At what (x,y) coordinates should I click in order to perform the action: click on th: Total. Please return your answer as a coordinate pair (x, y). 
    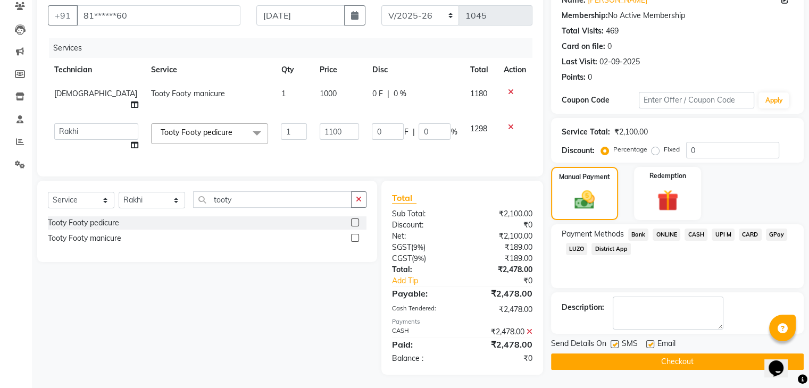
    Looking at the image, I should click on (480, 70).